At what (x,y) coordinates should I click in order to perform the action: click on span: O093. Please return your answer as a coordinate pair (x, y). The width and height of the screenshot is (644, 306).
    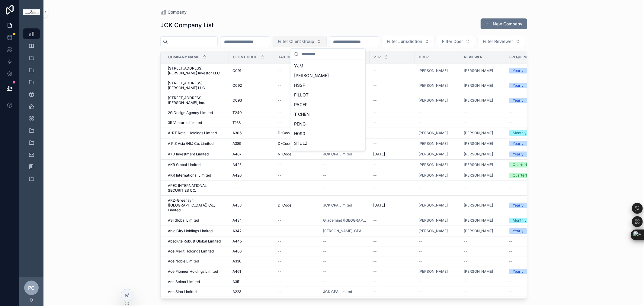
    Looking at the image, I should click on (237, 100).